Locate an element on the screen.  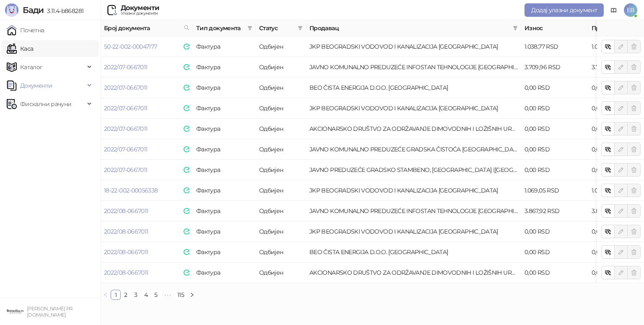
button: right is located at coordinates (192, 295).